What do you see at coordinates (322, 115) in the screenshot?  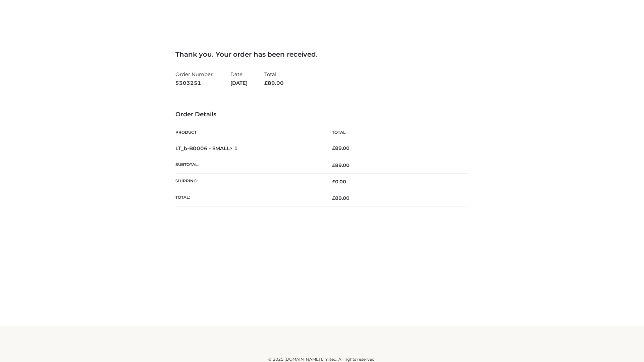 I see `h3: Order Details` at bounding box center [322, 115].